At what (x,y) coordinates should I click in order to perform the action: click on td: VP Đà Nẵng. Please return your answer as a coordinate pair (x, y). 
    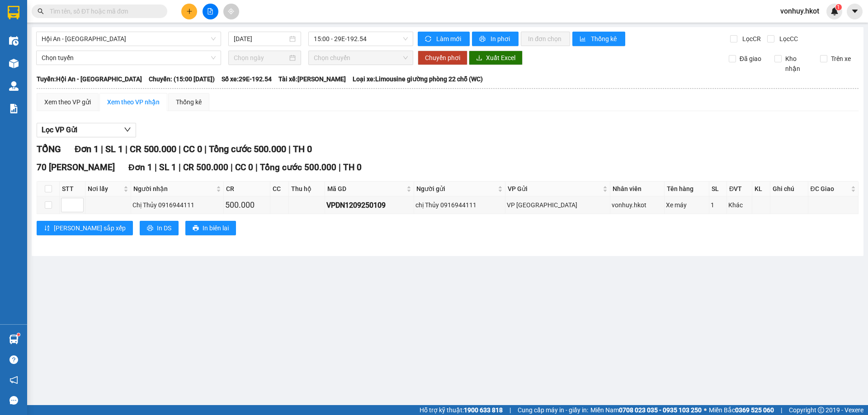
    Looking at the image, I should click on (558, 205).